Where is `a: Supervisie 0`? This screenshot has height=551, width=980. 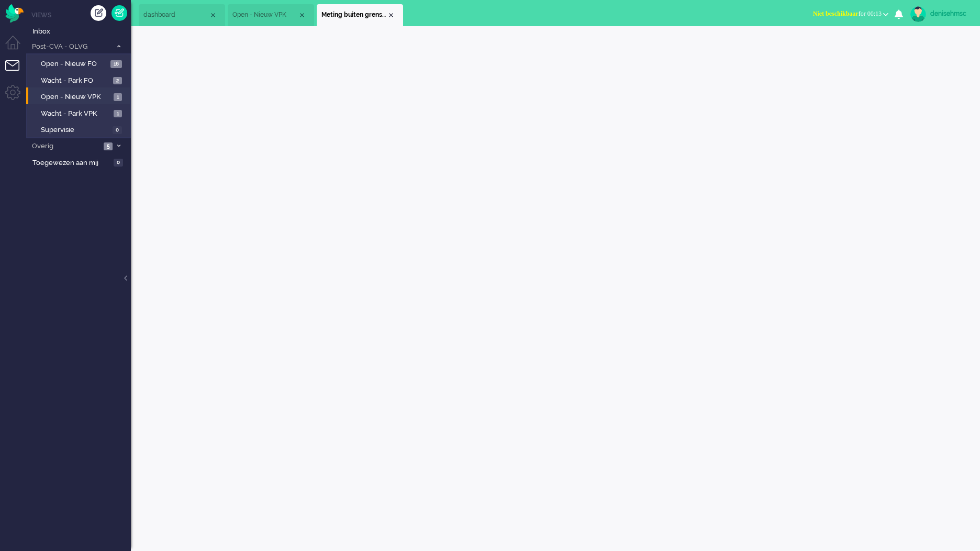
a: Supervisie 0 is located at coordinates (80, 129).